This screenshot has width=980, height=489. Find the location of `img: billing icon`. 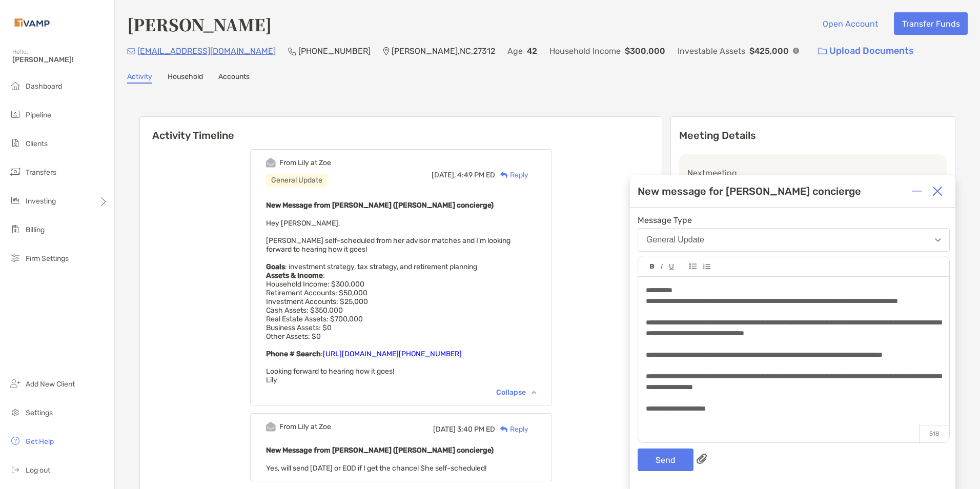

img: billing icon is located at coordinates (16, 229).